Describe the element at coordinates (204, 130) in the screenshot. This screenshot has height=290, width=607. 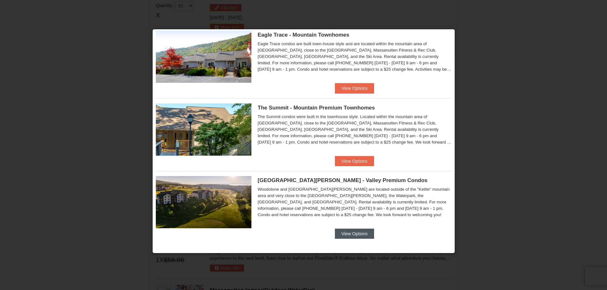
I see `img: 19219034-1-0eee7e00.jpg` at that location.